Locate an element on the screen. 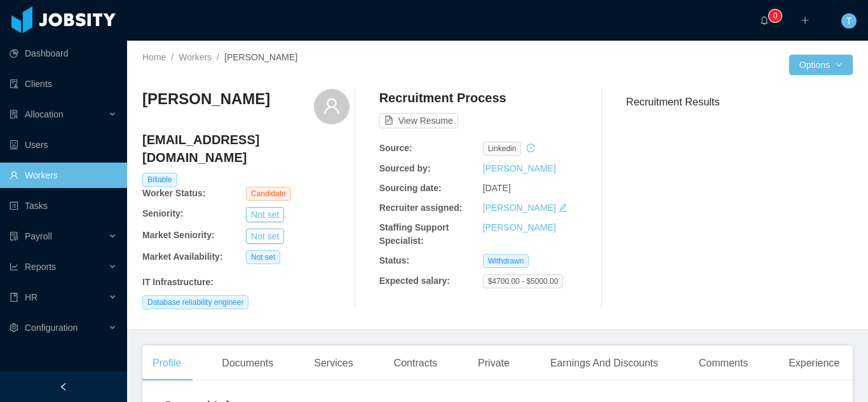  a: icon: auditClients is located at coordinates (63, 84).